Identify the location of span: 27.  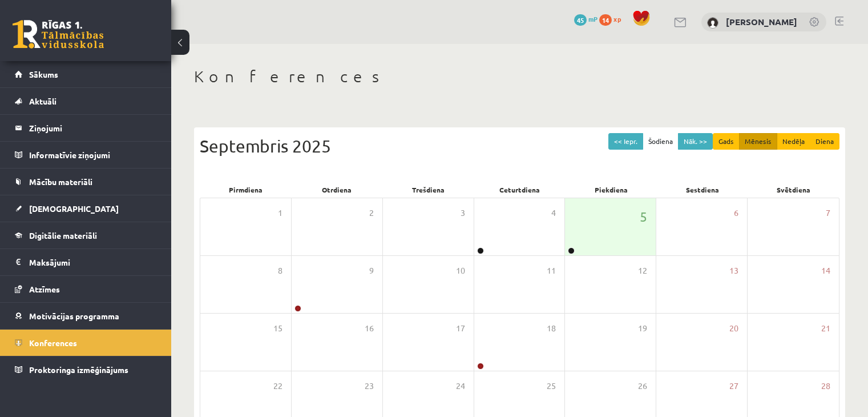
(734, 386).